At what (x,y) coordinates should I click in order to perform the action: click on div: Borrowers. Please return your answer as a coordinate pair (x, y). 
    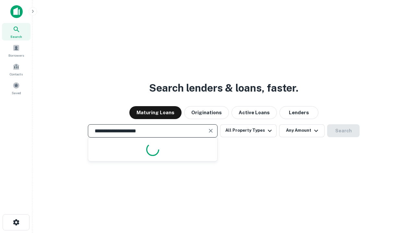
    Looking at the image, I should click on (16, 51).